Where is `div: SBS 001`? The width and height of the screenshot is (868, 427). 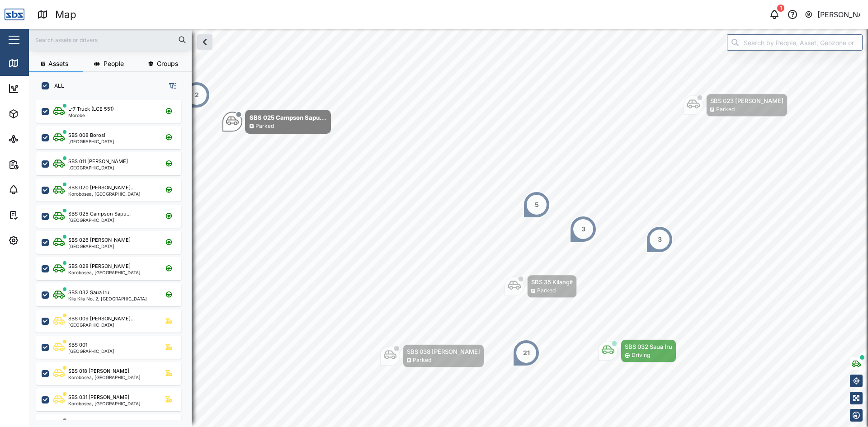 div: SBS 001 is located at coordinates (78, 345).